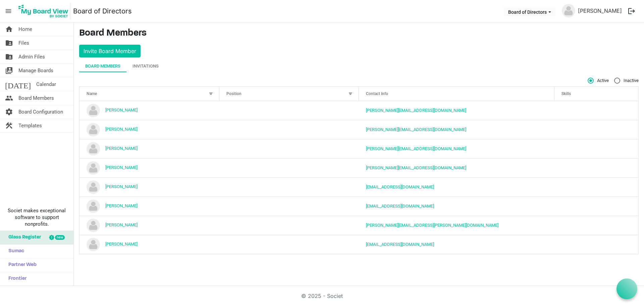 Image resolution: width=644 pixels, height=306 pixels. Describe the element at coordinates (632, 11) in the screenshot. I see `button: logout` at that location.